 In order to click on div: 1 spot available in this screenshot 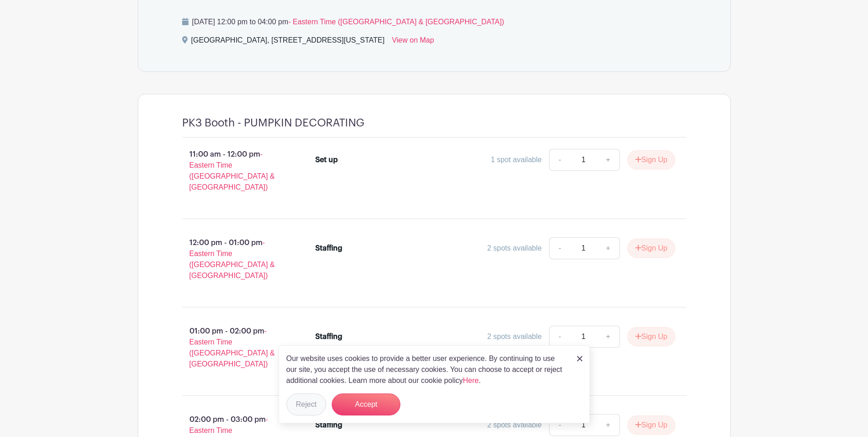, I will do `click(516, 160)`.